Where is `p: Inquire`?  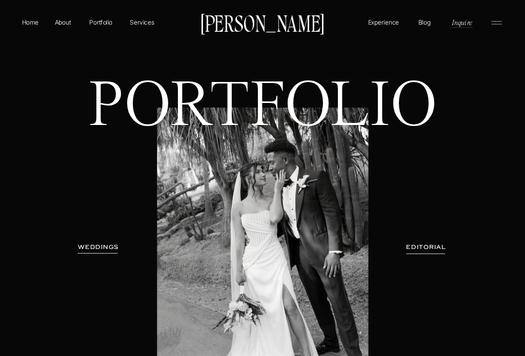 p: Inquire is located at coordinates (462, 22).